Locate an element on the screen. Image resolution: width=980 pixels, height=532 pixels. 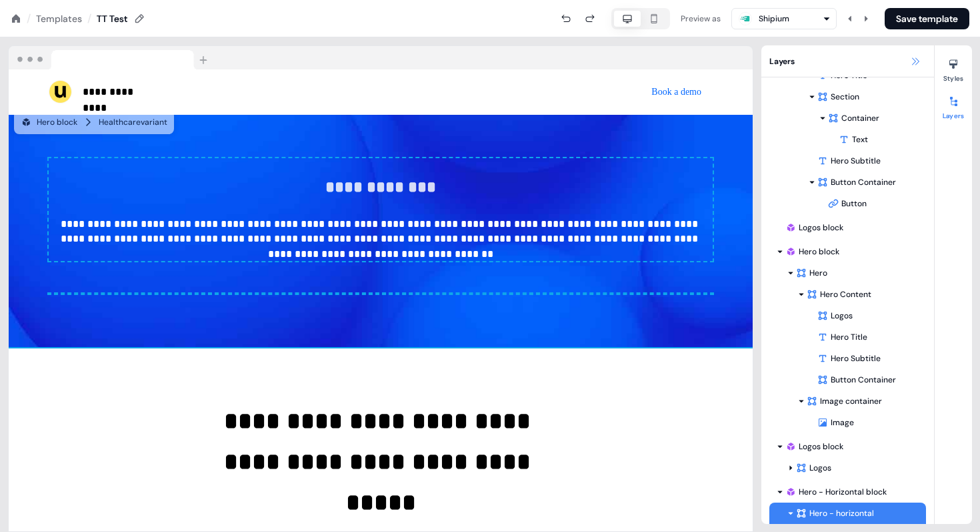
div: Logos blockLogos is located at coordinates (847, 457).